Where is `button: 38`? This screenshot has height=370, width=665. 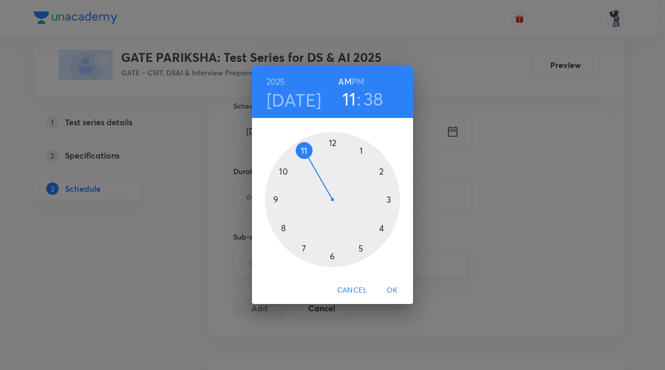
button: 38 is located at coordinates (373, 99).